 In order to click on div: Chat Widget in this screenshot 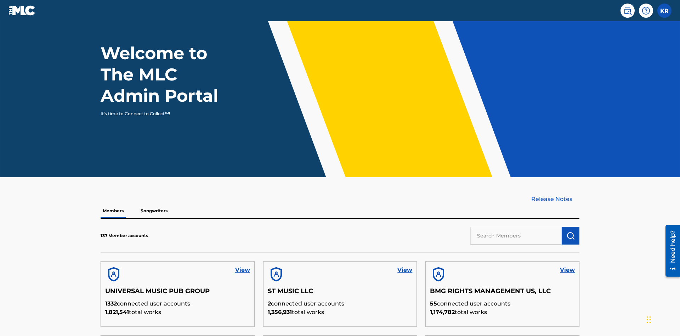, I will do `click(662, 319)`.